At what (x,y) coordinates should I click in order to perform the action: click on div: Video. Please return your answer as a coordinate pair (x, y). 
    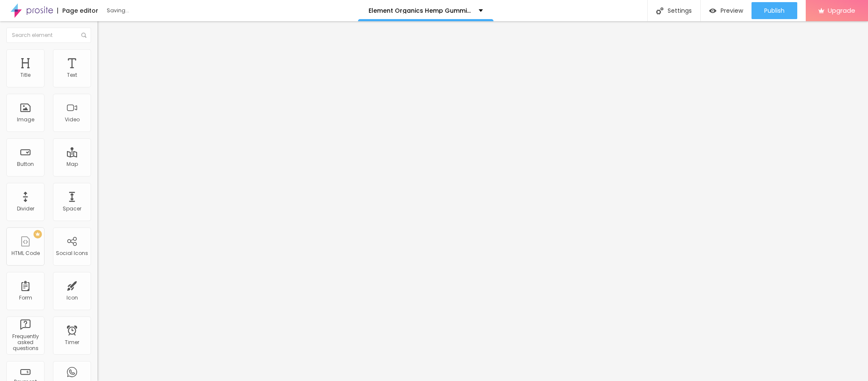
    Looking at the image, I should click on (72, 119).